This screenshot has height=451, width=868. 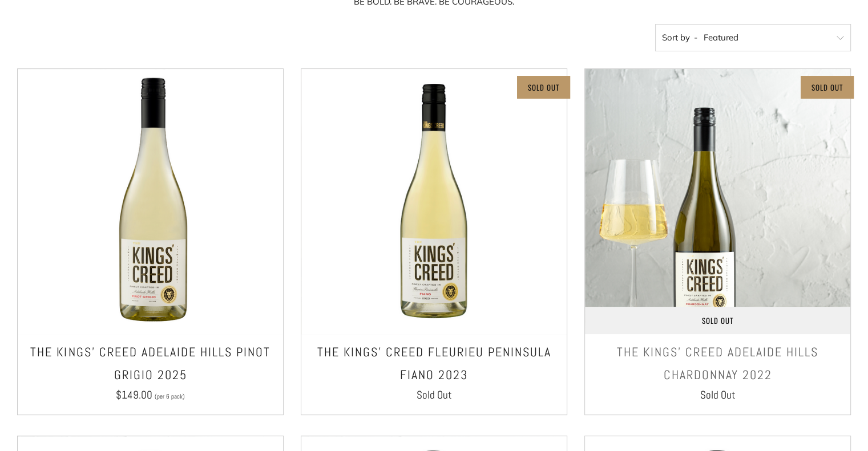 I want to click on span: (per 6 pack), so click(x=170, y=396).